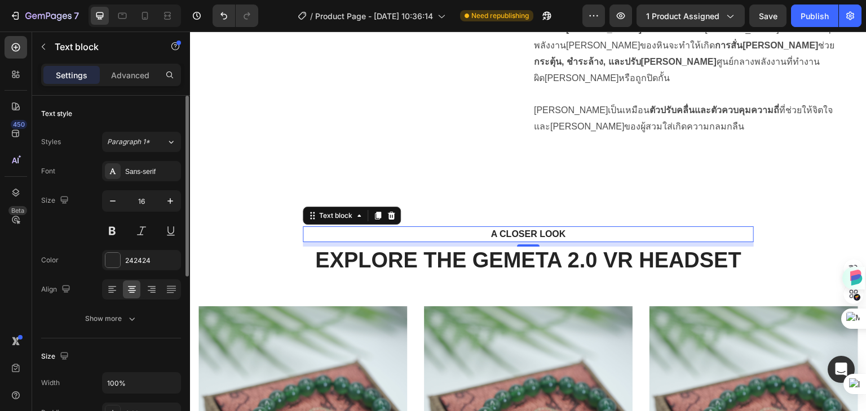 This screenshot has width=866, height=411. Describe the element at coordinates (500, 16) in the screenshot. I see `span: Need republishing` at that location.